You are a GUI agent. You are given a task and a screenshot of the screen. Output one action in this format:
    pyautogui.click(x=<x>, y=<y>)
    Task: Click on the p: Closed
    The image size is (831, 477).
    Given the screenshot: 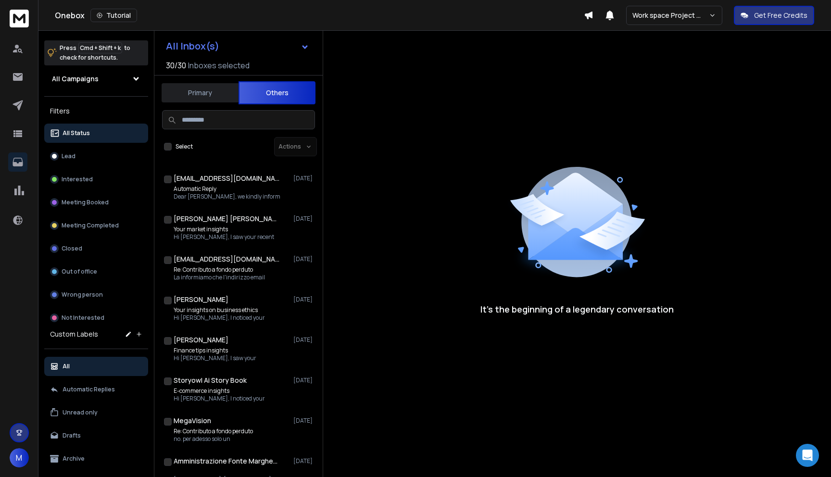 What is the action you would take?
    pyautogui.click(x=72, y=249)
    